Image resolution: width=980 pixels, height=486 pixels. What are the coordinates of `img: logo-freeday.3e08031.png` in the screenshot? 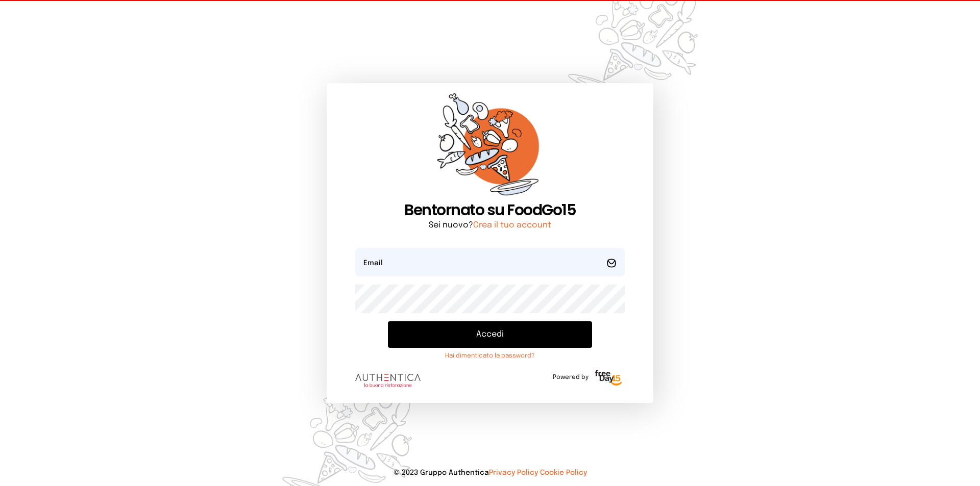 It's located at (609, 378).